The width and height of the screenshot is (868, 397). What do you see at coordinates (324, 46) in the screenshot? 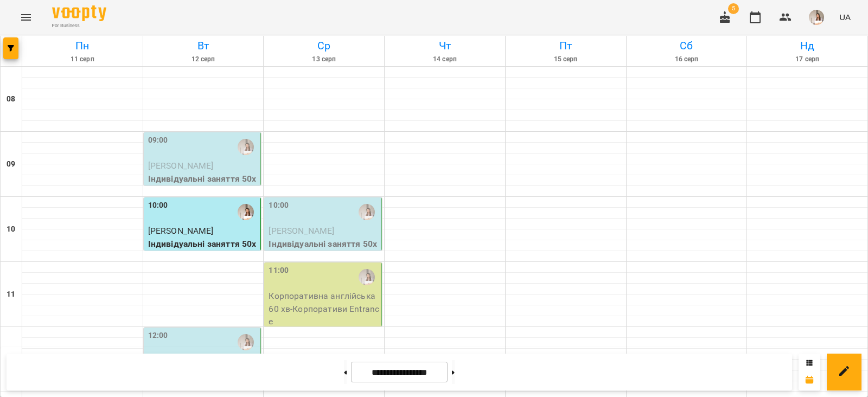
I see `h6: Ср` at bounding box center [324, 46].